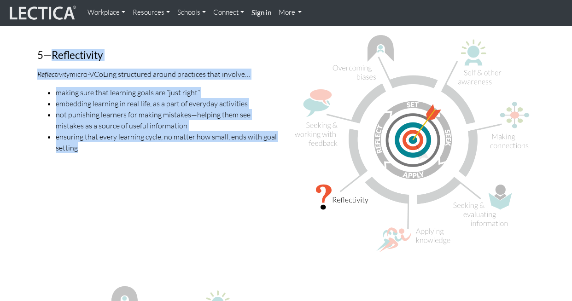  Describe the element at coordinates (53, 74) in the screenshot. I see `i: Reflectivity` at that location.